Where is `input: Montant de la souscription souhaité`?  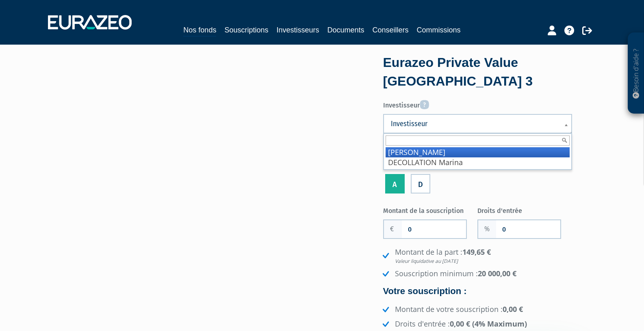 input: Montant de la souscription souhaité is located at coordinates (434, 230).